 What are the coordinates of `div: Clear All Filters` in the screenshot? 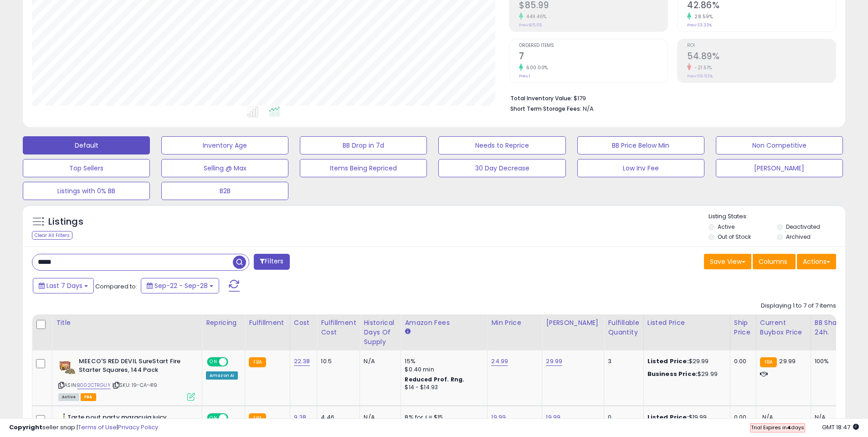 It's located at (52, 235).